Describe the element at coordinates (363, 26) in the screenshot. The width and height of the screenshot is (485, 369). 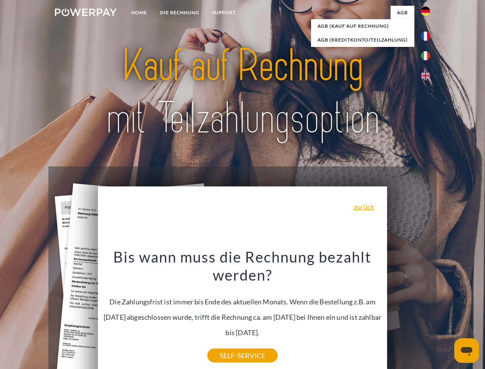
I see `a: AGB (Kauf auf Rechnung)` at that location.